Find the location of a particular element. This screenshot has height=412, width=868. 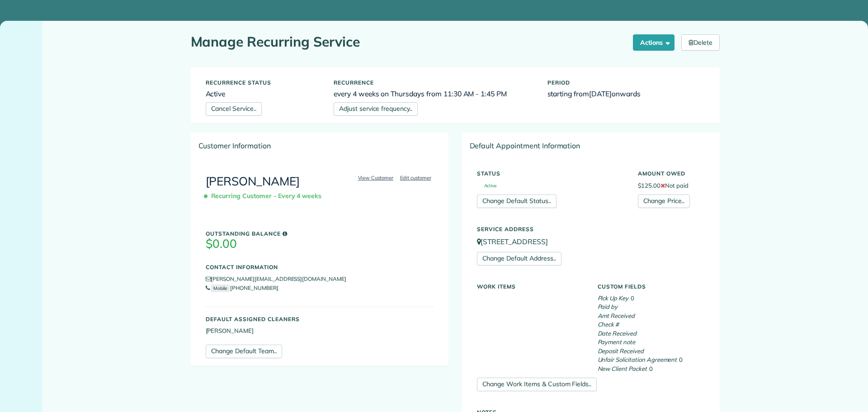

h5: Recurrence is located at coordinates (434, 83).